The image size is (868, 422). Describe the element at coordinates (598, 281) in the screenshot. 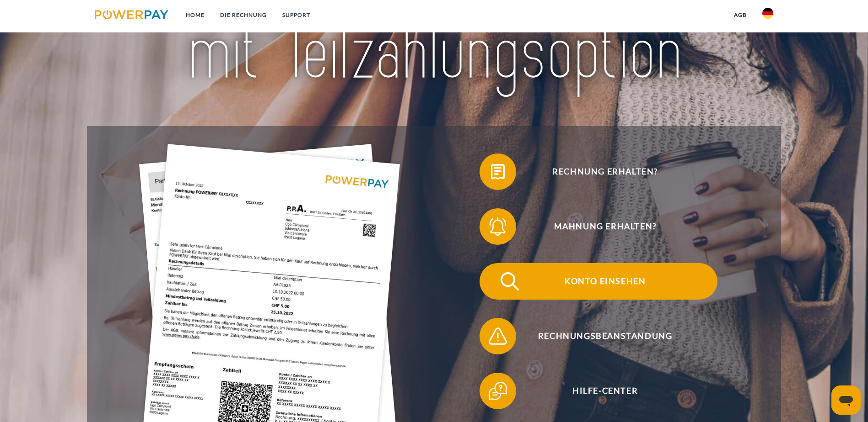

I see `button: Konto einsehen` at that location.